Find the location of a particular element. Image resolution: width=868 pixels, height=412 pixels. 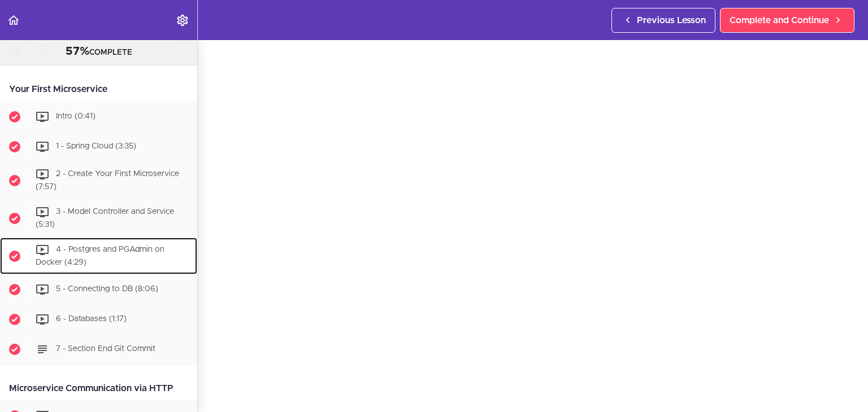

span: 4 - Postgres and PGAdmin on Docker (4:29) is located at coordinates (100, 256).